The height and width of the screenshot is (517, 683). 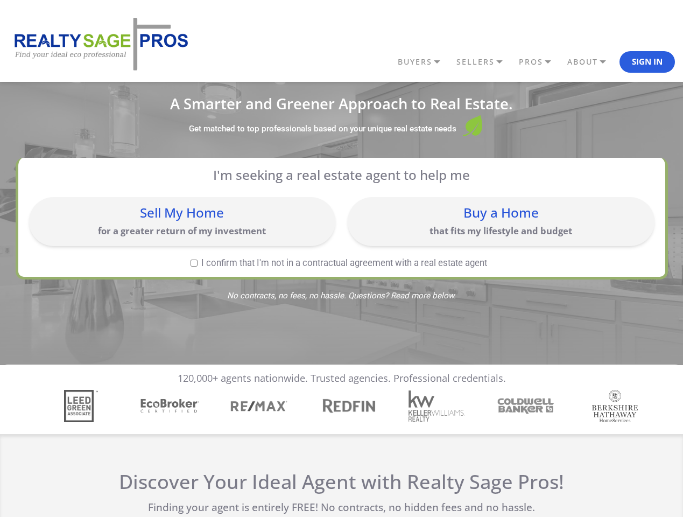 What do you see at coordinates (84, 406) in the screenshot?
I see `div: 1 / 7` at bounding box center [84, 406].